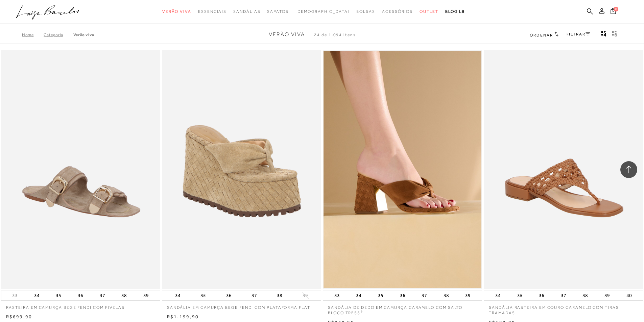 This screenshot has height=322, width=644. What do you see at coordinates (81, 169) in the screenshot?
I see `a: RASTEIRA EM CAMURÇA BEGE FENDI COM FIVELAS RASTEIRA EM CAMURÇA BEGE FENDI COM FIVELAS` at bounding box center [81, 169].